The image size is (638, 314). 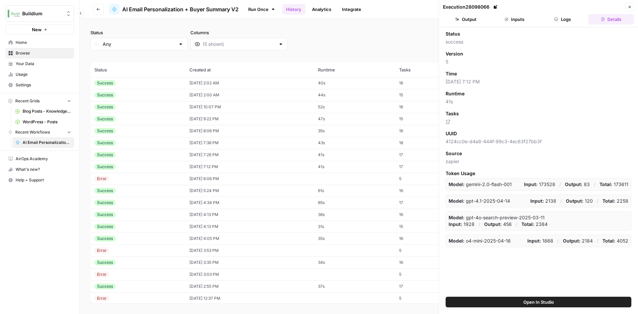 I want to click on span: Usage, so click(x=43, y=74).